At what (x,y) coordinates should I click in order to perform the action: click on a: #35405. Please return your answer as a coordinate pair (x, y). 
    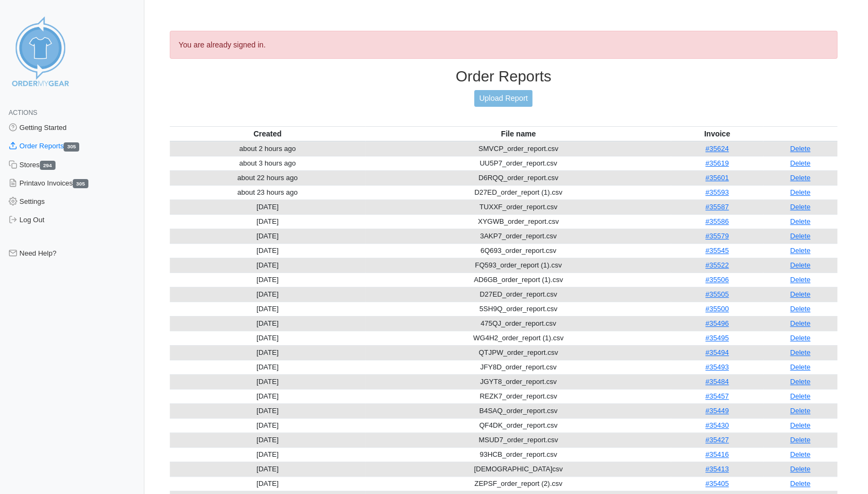
    Looking at the image, I should click on (717, 483).